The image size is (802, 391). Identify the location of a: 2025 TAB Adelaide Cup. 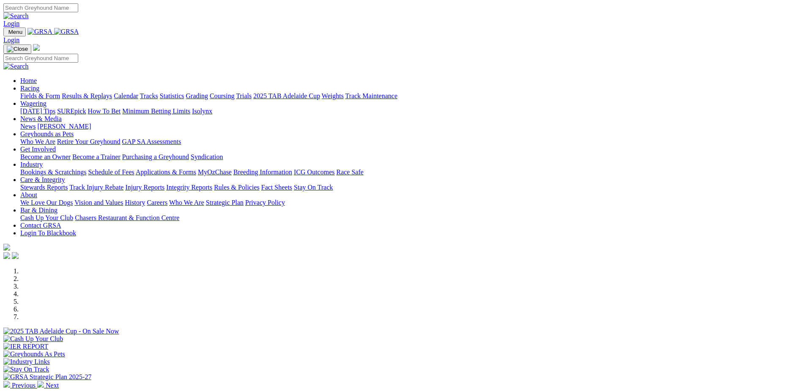
(287, 96).